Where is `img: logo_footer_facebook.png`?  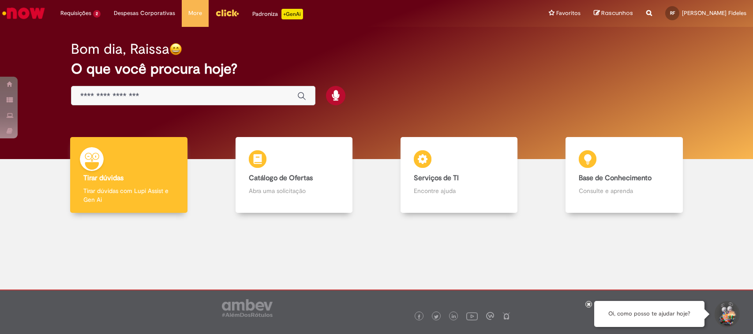
img: logo_footer_facebook.png is located at coordinates (419, 317).